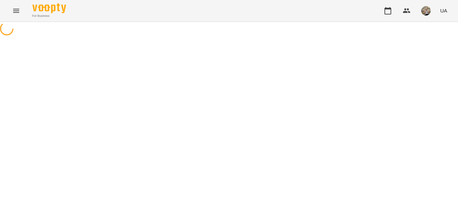  Describe the element at coordinates (49, 8) in the screenshot. I see `img: Voopty Logo` at that location.